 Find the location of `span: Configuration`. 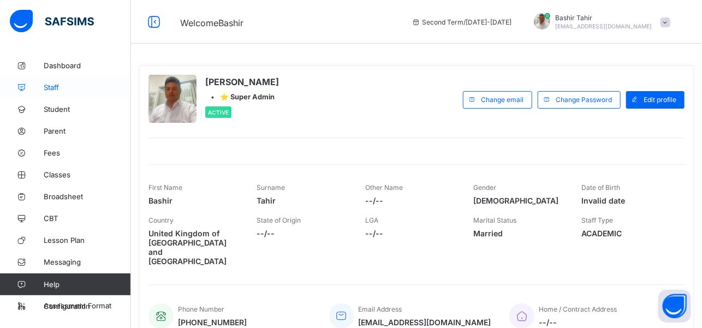

span: Configuration is located at coordinates (87, 306).